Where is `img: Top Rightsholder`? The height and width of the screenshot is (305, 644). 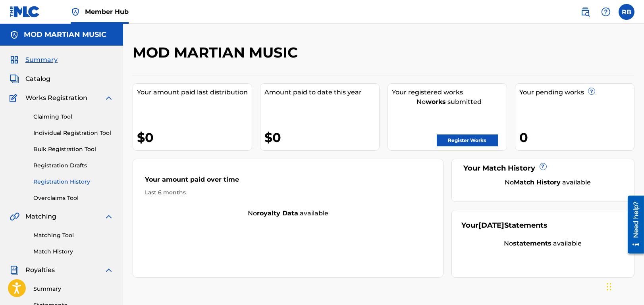
img: Top Rightsholder is located at coordinates (75, 12).